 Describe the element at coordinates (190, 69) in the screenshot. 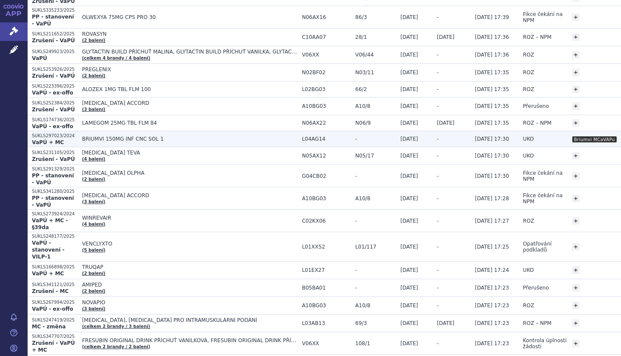

I see `span: PREGLENIX` at that location.